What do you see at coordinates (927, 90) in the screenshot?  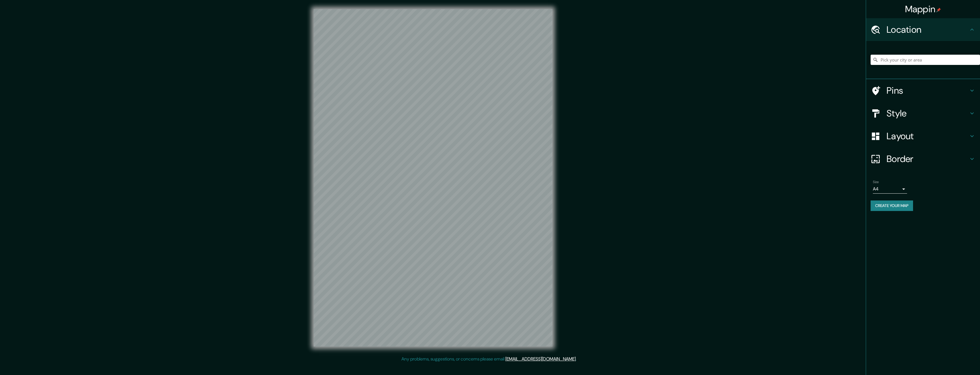 I see `h4: Pins` at bounding box center [927, 90].